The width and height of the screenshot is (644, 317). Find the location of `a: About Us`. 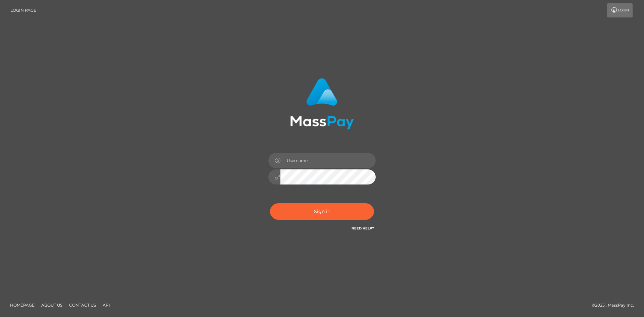

a: About Us is located at coordinates (52, 305).